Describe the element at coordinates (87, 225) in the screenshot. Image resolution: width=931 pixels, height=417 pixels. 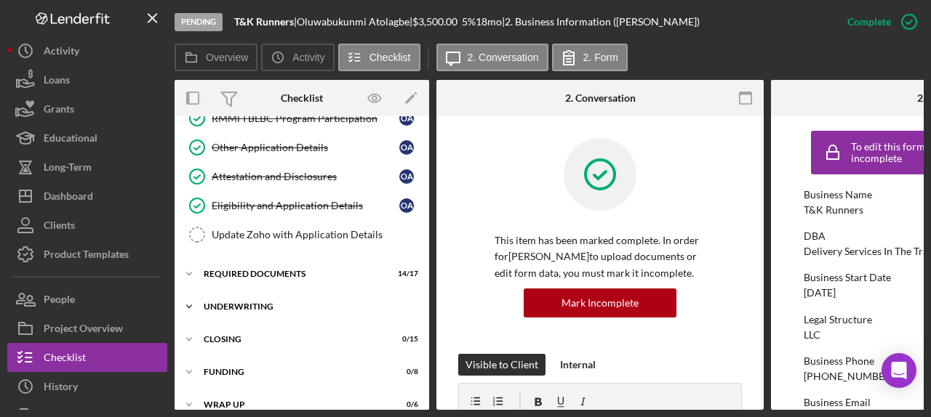
I see `a: Clients` at that location.